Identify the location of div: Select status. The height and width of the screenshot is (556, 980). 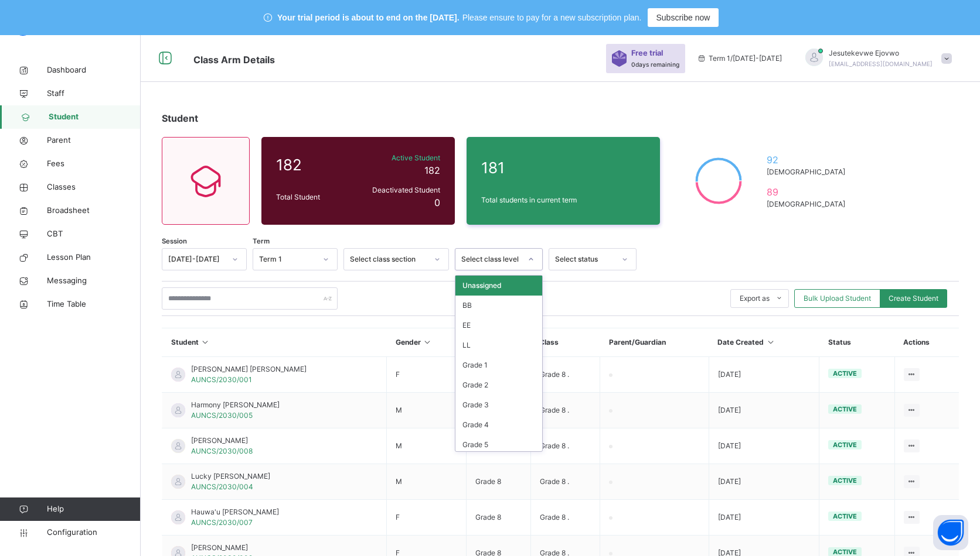
(584, 260).